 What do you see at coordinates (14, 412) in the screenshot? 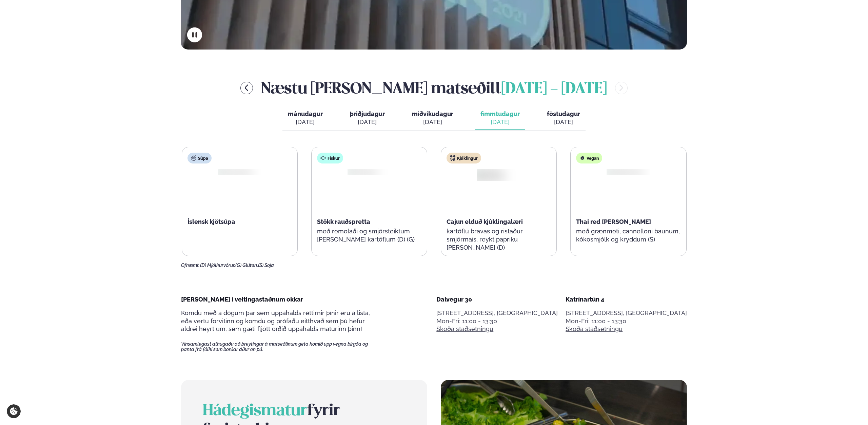
I see `a: Cookie settings` at bounding box center [14, 412].